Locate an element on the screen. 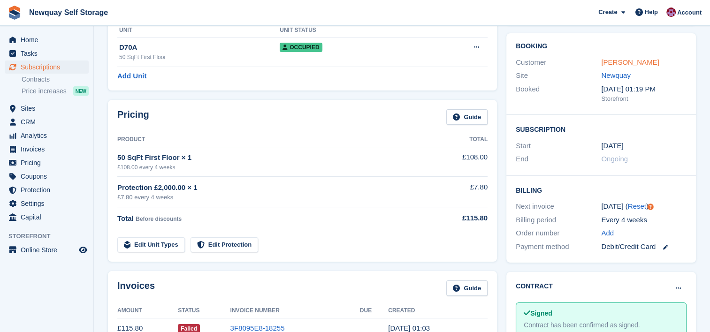 The image size is (710, 332). h2: Subscription is located at coordinates (601, 129).